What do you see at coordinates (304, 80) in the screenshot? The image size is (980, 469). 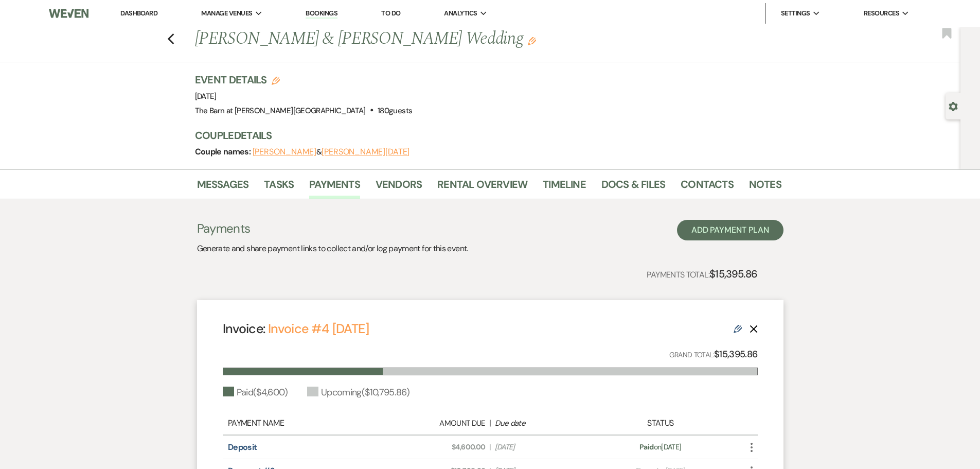 I see `h3: Event Details` at bounding box center [304, 80].